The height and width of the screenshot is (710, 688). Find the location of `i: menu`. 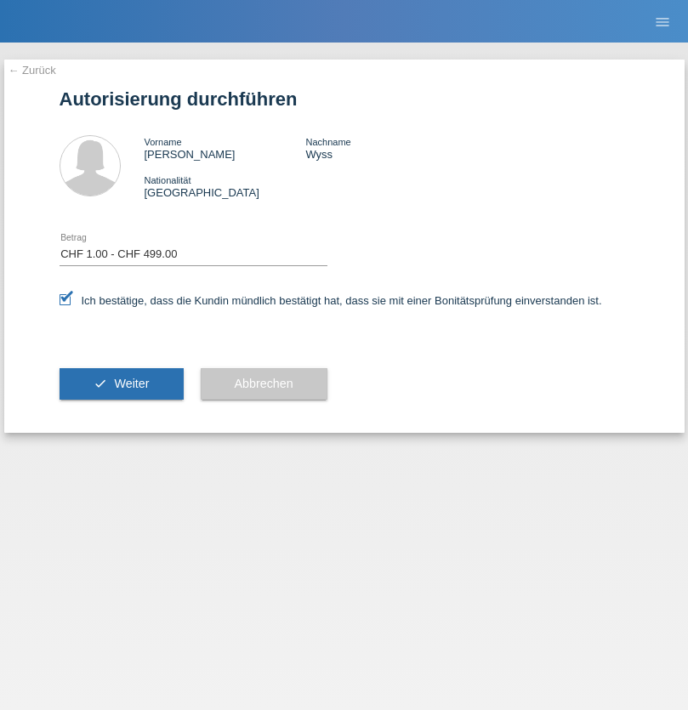

i: menu is located at coordinates (662, 22).